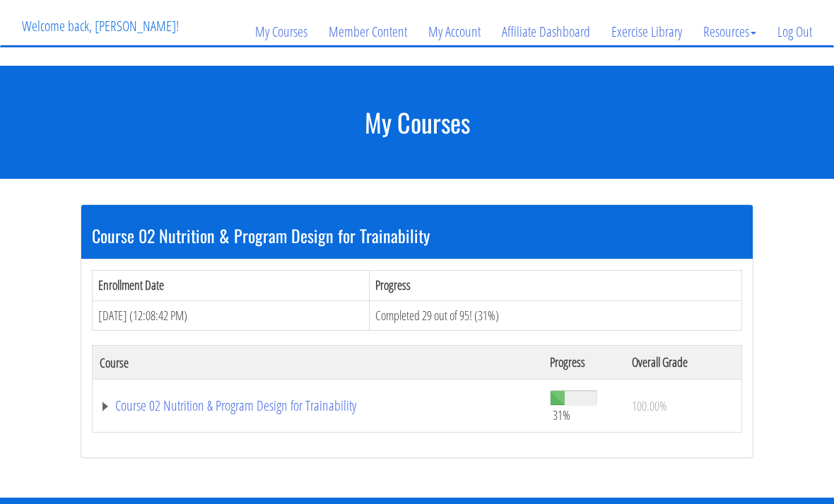 This screenshot has height=504, width=834. Describe the element at coordinates (417, 236) in the screenshot. I see `h3: Course 02 Nutrition & Program Design for Trainability` at that location.